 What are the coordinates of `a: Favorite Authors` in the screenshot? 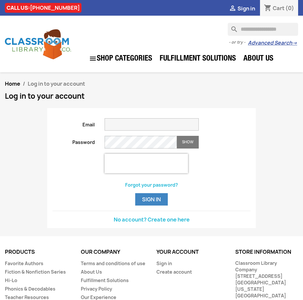 It's located at (24, 264).